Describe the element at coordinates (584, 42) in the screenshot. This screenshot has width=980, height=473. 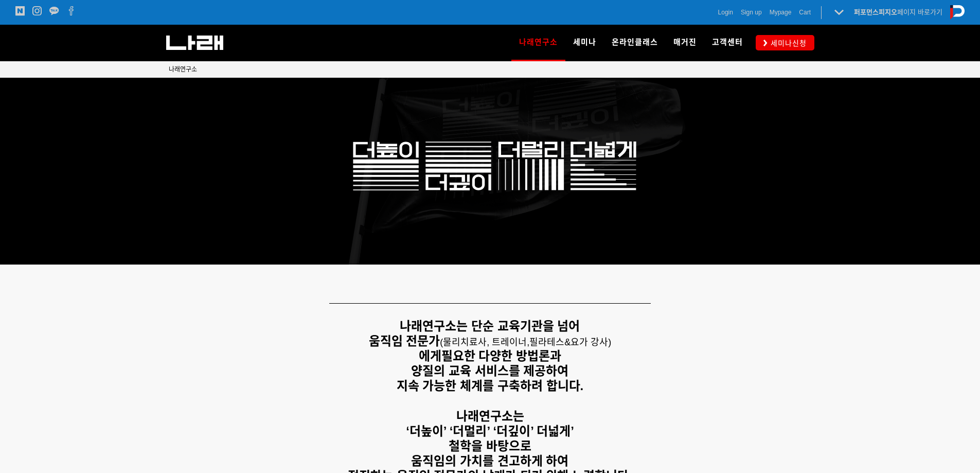
I see `span: 세미나` at that location.